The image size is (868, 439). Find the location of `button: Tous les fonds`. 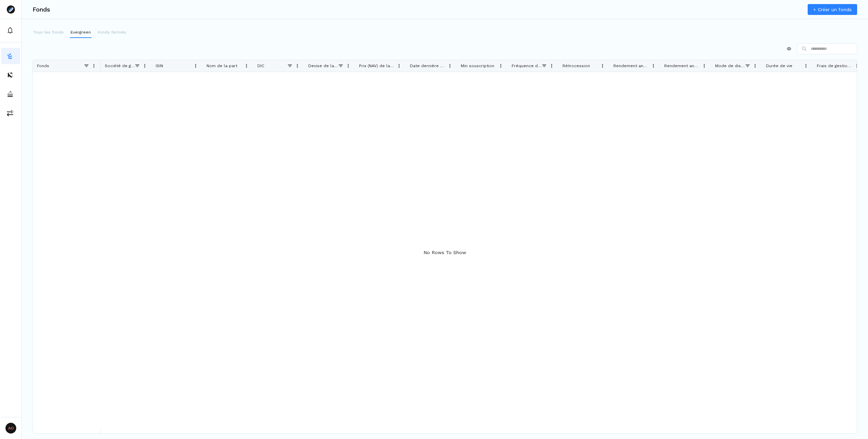

button: Tous les fonds is located at coordinates (48, 32).